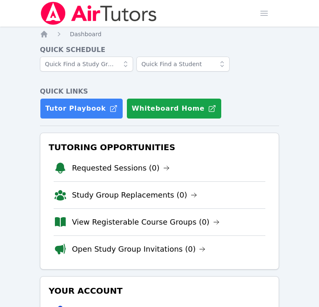  What do you see at coordinates (139, 249) in the screenshot?
I see `a: Open Study Group Invitations (0)` at bounding box center [139, 249].